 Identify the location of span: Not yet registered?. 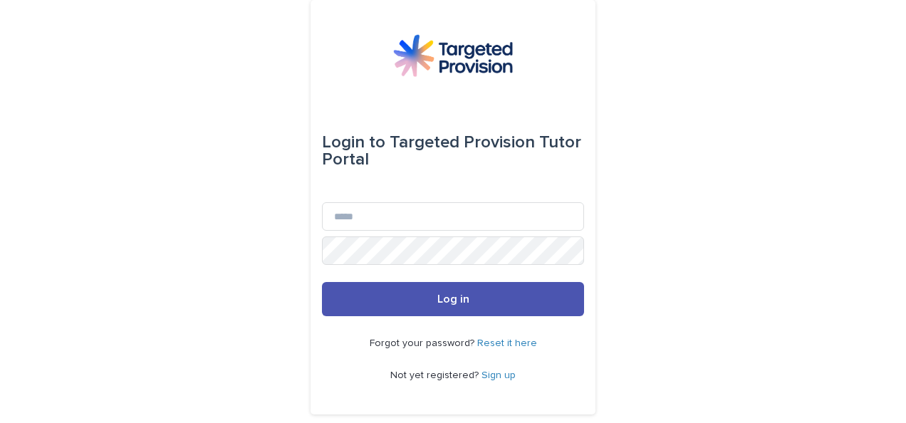
(436, 375).